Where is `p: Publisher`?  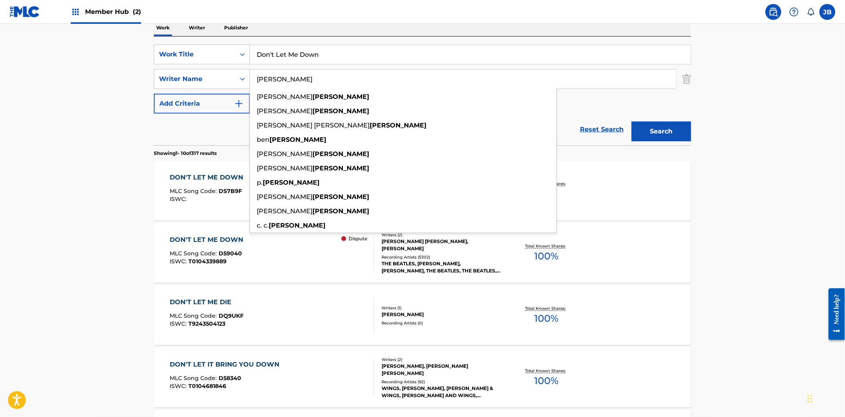 p: Publisher is located at coordinates (236, 28).